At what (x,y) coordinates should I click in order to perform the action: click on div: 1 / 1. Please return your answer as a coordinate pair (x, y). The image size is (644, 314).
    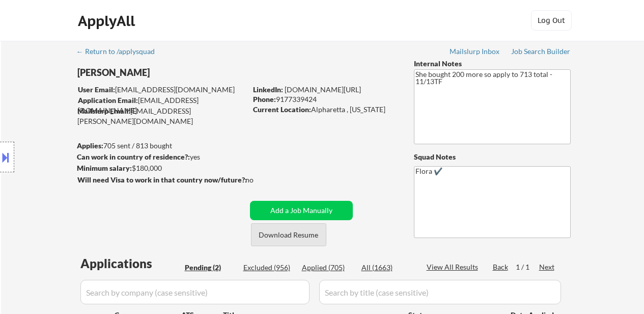
    Looking at the image, I should click on (527, 267).